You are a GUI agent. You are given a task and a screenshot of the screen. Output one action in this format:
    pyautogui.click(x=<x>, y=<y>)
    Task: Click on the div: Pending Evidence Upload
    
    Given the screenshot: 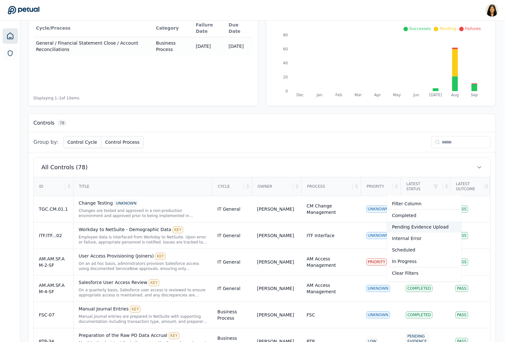 What is the action you would take?
    pyautogui.click(x=425, y=227)
    